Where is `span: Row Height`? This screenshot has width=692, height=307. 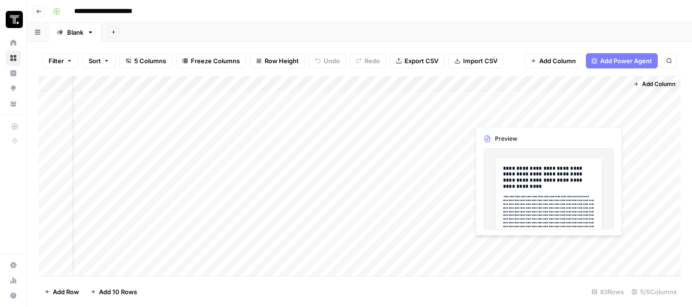
span: Row Height is located at coordinates (282, 61).